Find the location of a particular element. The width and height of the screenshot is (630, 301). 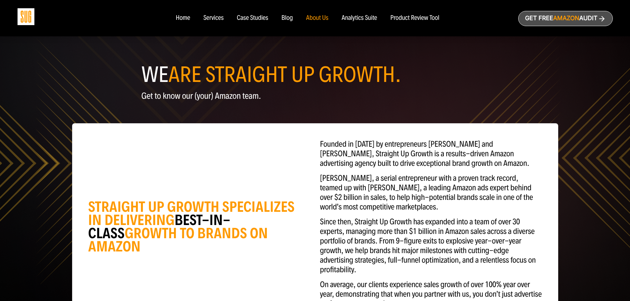

a: Product Review Tool is located at coordinates (414, 18).